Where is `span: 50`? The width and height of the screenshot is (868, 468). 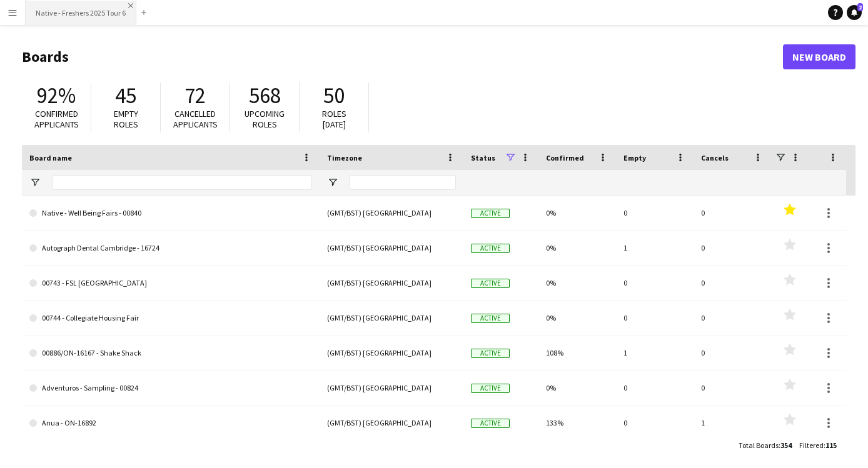
span: 50 is located at coordinates (334, 95).